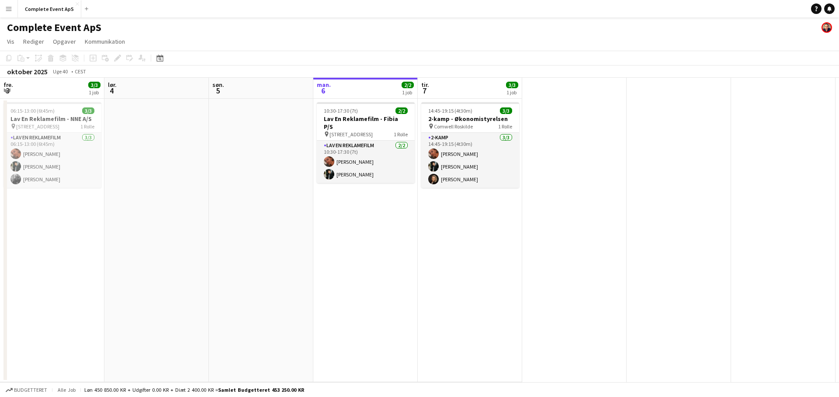 This screenshot has width=839, height=397. What do you see at coordinates (34, 42) in the screenshot?
I see `span: Rediger` at bounding box center [34, 42].